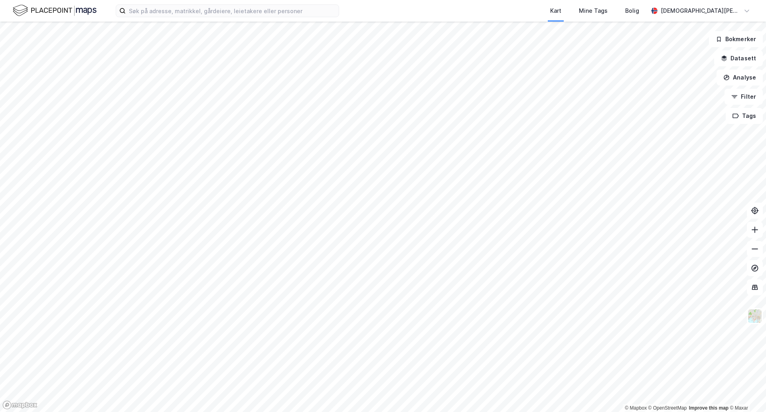  Describe the element at coordinates (740, 77) in the screenshot. I see `button: Analyse` at that location.